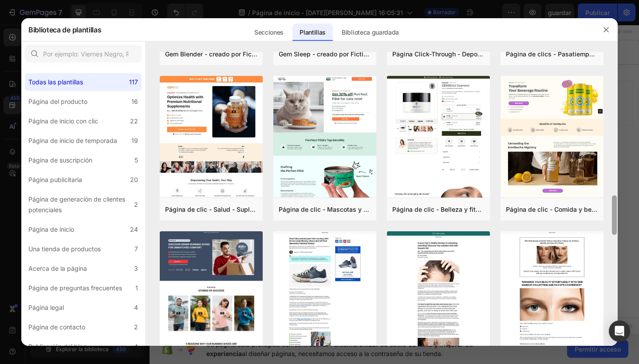  I want to click on div: 1, so click(136, 288).